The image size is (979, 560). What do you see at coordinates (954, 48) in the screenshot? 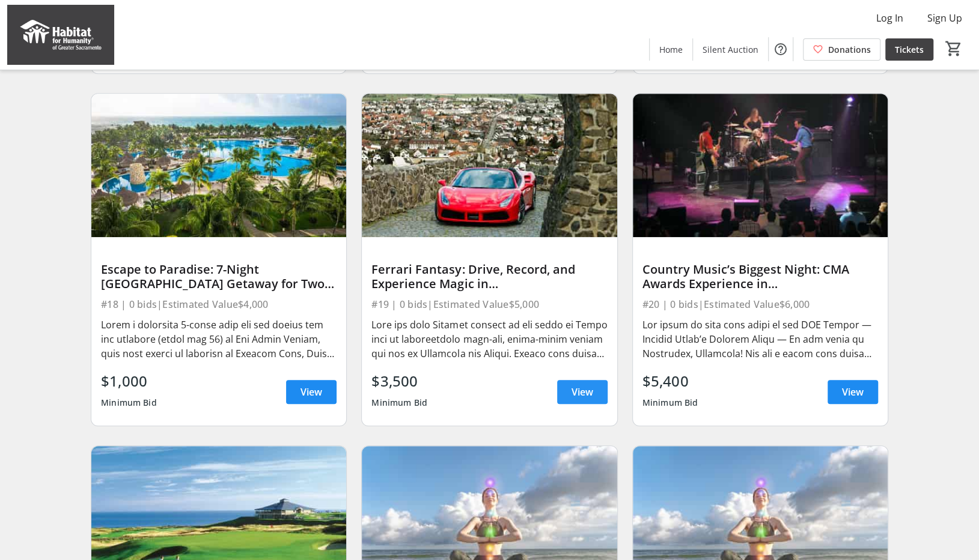
I see `button: Cart` at bounding box center [954, 48].